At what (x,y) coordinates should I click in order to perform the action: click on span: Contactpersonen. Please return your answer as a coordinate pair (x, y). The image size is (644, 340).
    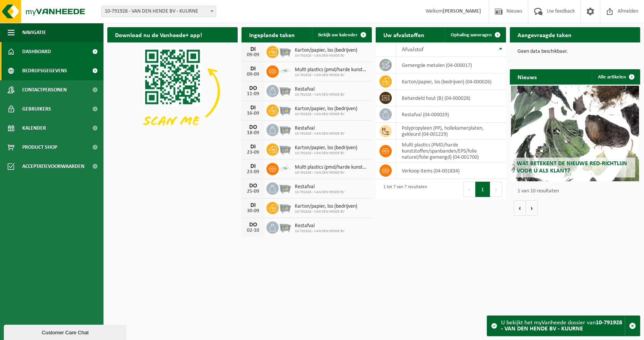
    Looking at the image, I should click on (45, 90).